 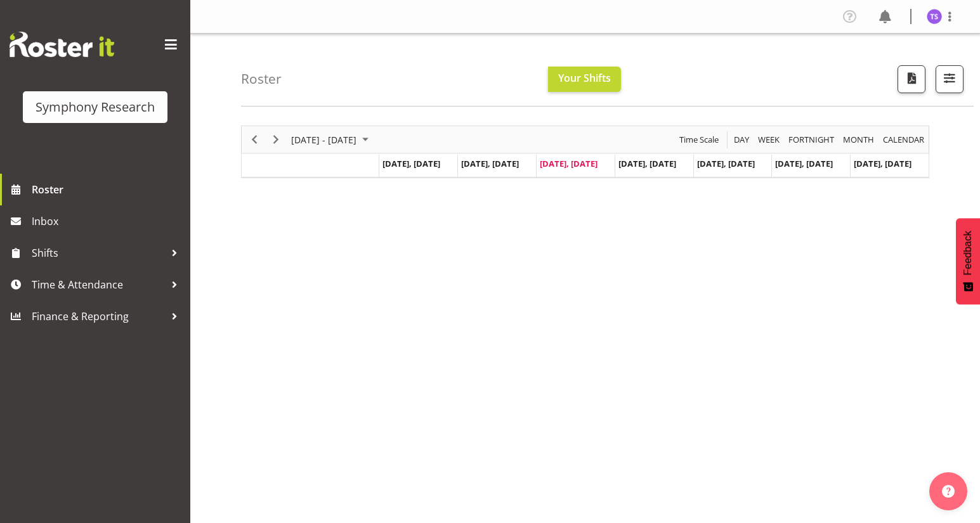 What do you see at coordinates (108, 221) in the screenshot?
I see `span: Inbox` at bounding box center [108, 221].